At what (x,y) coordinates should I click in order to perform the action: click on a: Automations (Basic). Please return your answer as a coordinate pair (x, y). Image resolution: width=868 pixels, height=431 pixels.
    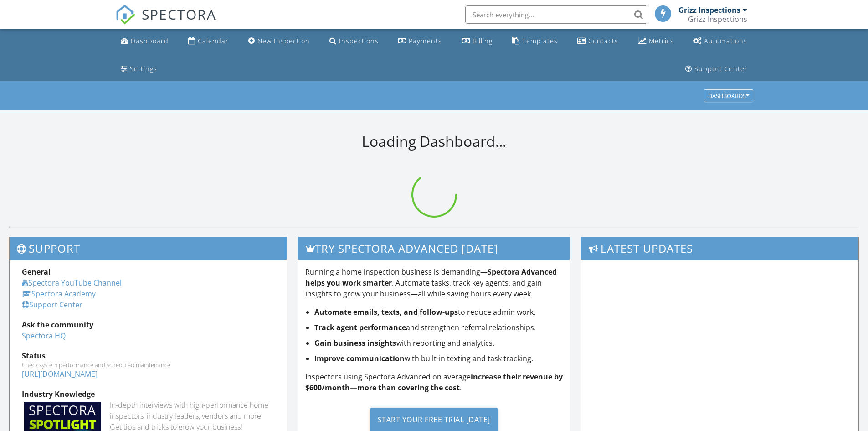
    Looking at the image, I should click on (721, 41).